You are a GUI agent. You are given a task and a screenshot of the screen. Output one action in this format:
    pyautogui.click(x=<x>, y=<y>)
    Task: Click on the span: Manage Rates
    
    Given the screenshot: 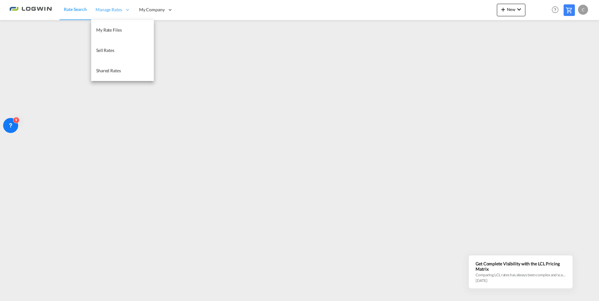 What is the action you would take?
    pyautogui.click(x=109, y=10)
    